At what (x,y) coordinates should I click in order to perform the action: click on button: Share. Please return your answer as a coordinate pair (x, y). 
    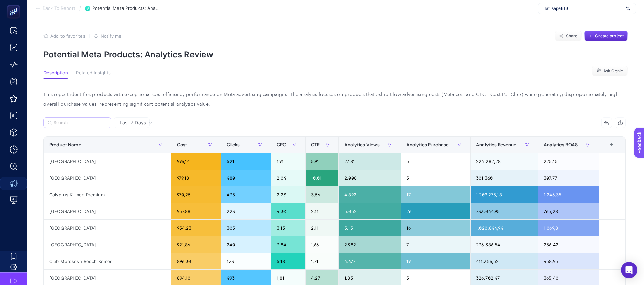
    Looking at the image, I should click on (568, 36).